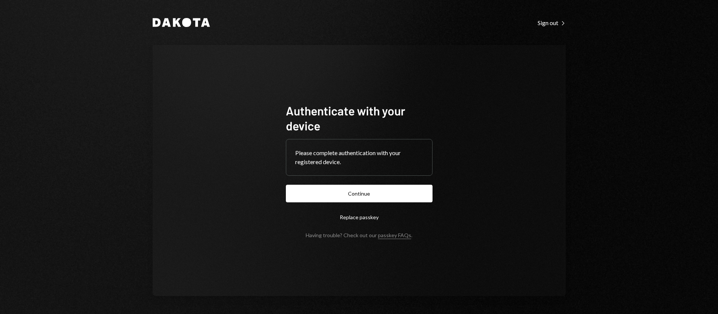 This screenshot has width=718, height=314. I want to click on a: passkey FAQs, so click(394, 235).